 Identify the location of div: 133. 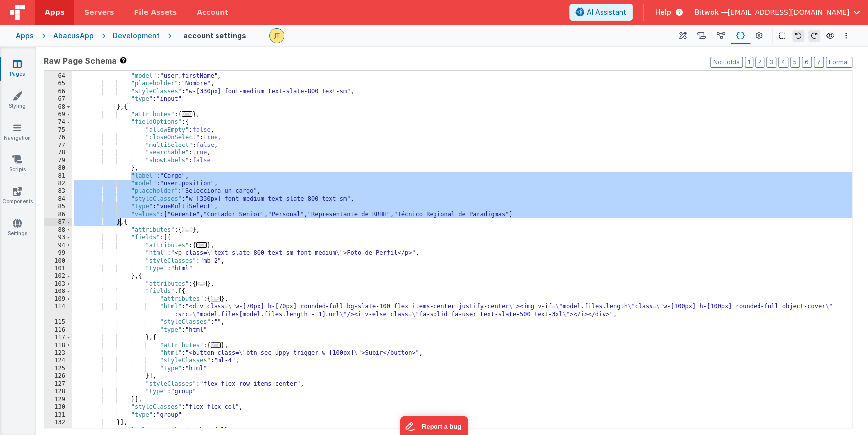
(58, 430).